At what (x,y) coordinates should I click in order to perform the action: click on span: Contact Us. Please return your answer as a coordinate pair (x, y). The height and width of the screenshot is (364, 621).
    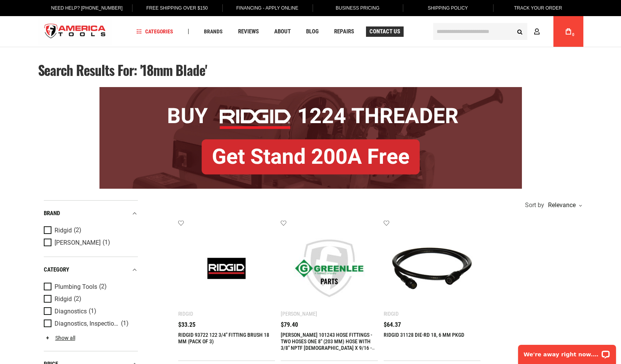
    Looking at the image, I should click on (385, 31).